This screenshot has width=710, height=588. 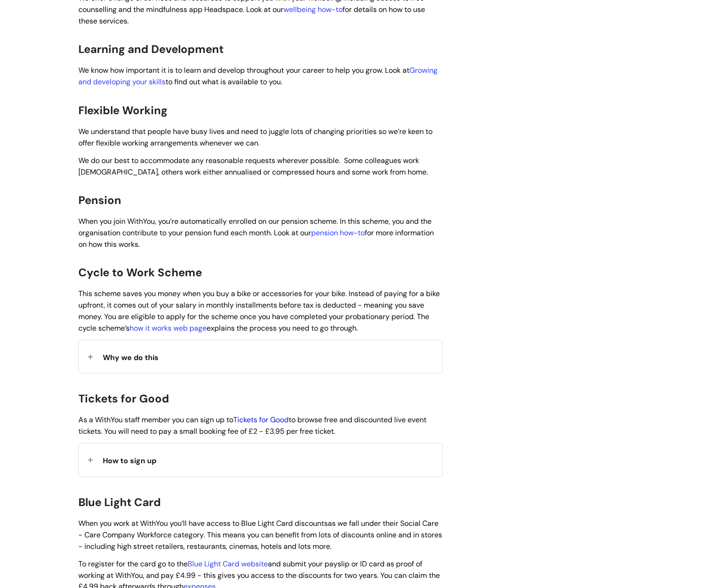 What do you see at coordinates (130, 357) in the screenshot?
I see `span: Why we do this` at bounding box center [130, 357].